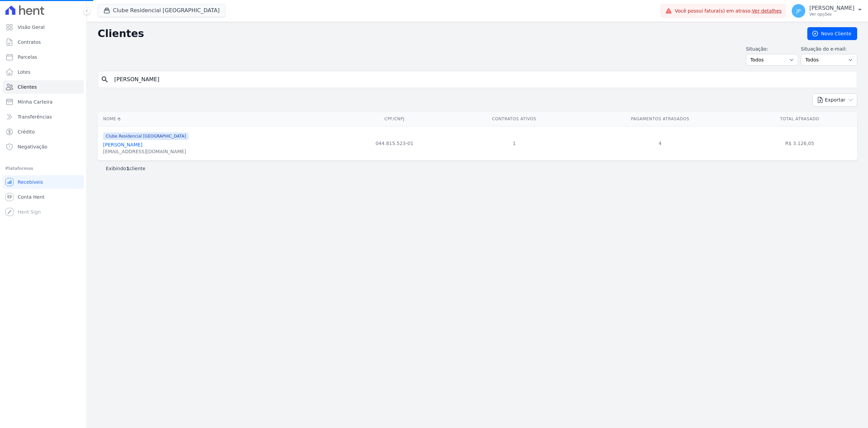 The height and width of the screenshot is (428, 868). Describe the element at coordinates (832, 15) in the screenshot. I see `p: Ver opções` at that location.